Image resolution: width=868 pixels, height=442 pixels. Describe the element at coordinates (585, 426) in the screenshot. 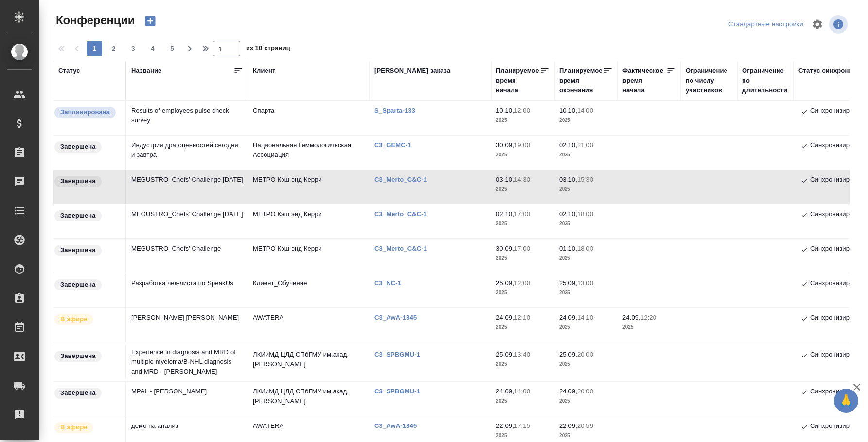

I see `p: 20:59` at that location.